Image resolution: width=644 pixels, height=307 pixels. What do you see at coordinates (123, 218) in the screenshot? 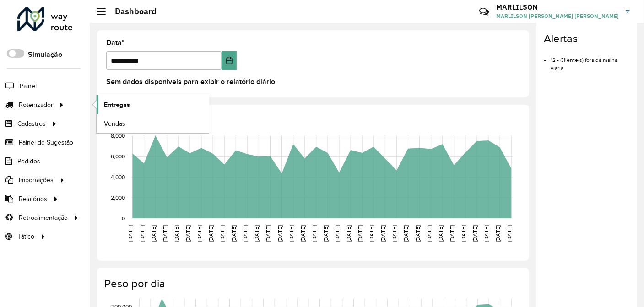
I see `text: 0` at bounding box center [123, 218].